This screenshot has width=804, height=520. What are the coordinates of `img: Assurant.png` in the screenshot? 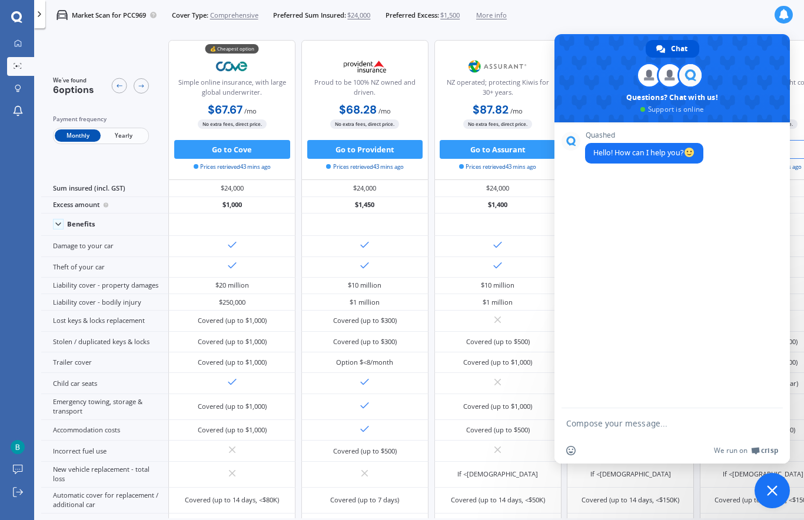 It's located at (498, 67).